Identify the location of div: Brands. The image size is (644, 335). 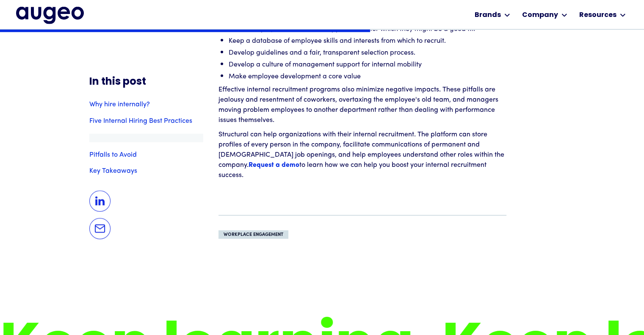
(488, 15).